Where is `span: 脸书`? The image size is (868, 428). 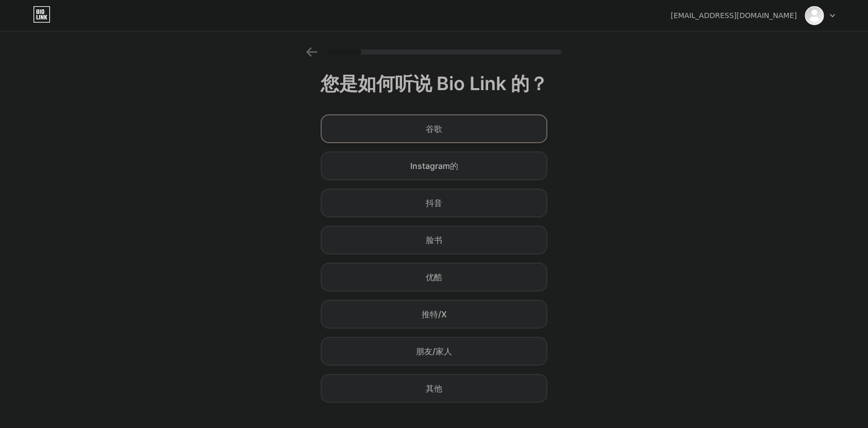 span: 脸书 is located at coordinates (434, 240).